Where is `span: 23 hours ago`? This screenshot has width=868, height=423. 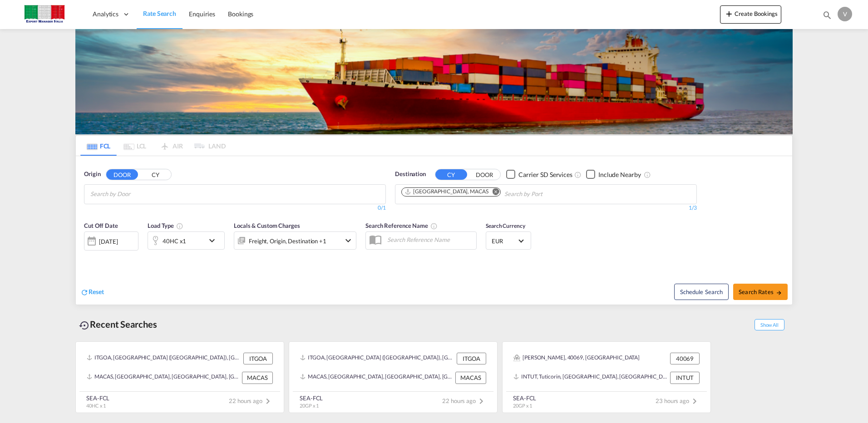 span: 23 hours ago is located at coordinates (677, 401).